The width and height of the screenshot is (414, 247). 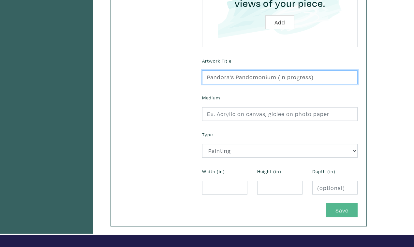 I want to click on button: Save, so click(x=342, y=210).